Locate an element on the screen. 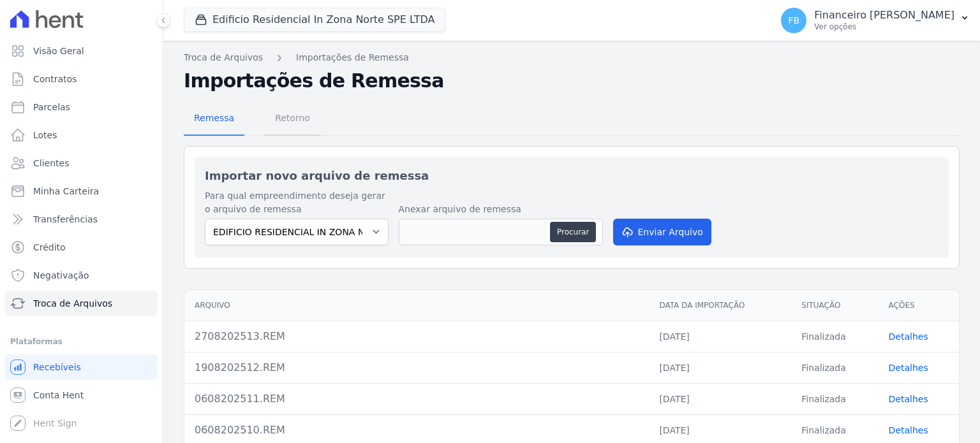  th: Data da Importação is located at coordinates (720, 305).